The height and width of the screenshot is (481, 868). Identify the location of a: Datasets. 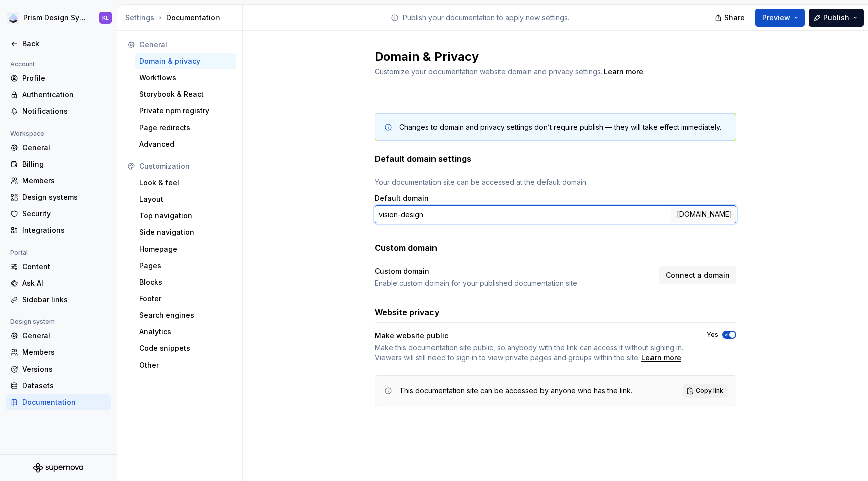
(58, 386).